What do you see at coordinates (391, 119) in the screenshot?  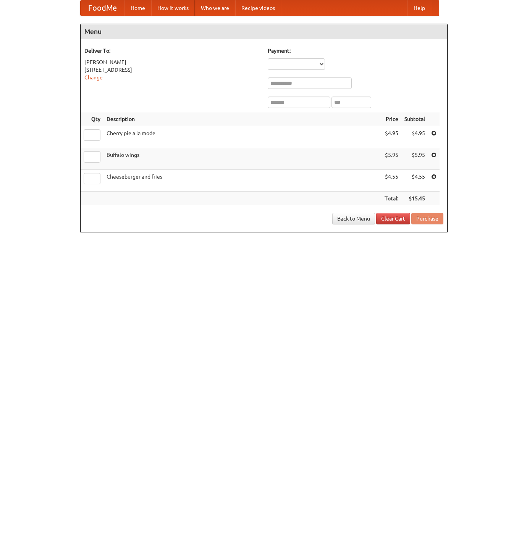 I see `th: Price` at bounding box center [391, 119].